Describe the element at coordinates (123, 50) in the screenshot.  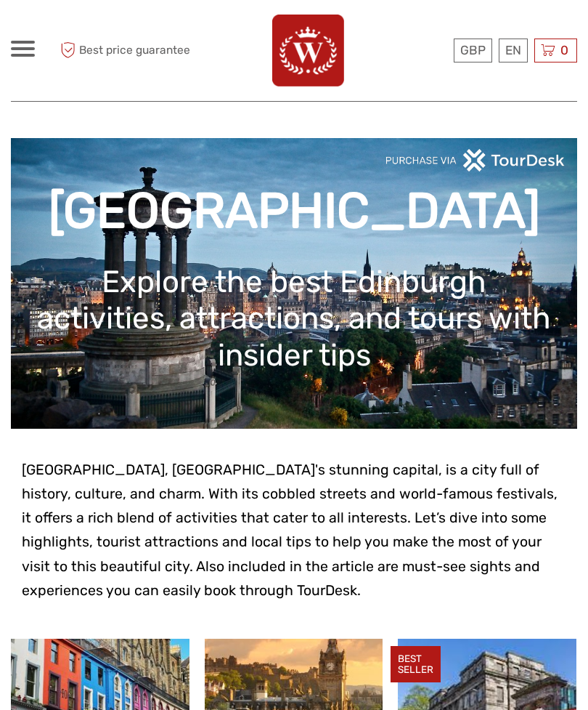
I see `span: Best price guarantee` at that location.